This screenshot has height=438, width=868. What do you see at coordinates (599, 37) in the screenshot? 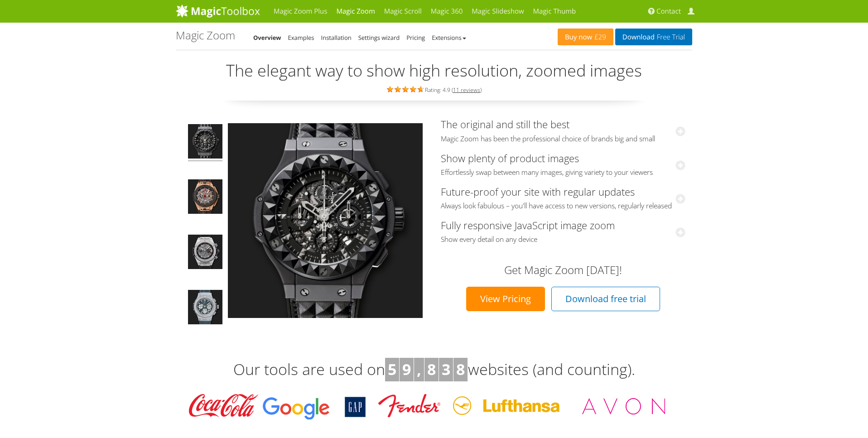
I see `span: £29` at bounding box center [599, 37].